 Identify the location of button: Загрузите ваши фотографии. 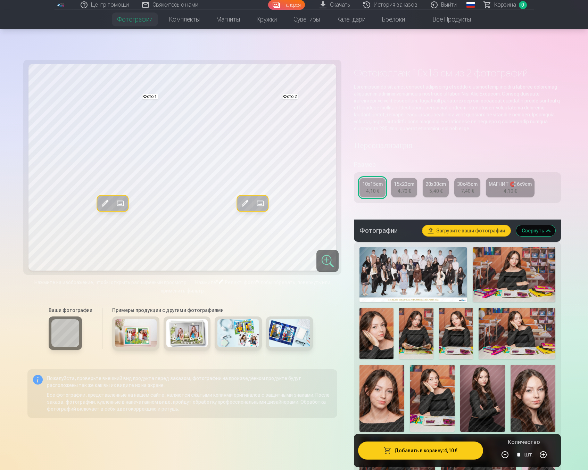
(467, 231).